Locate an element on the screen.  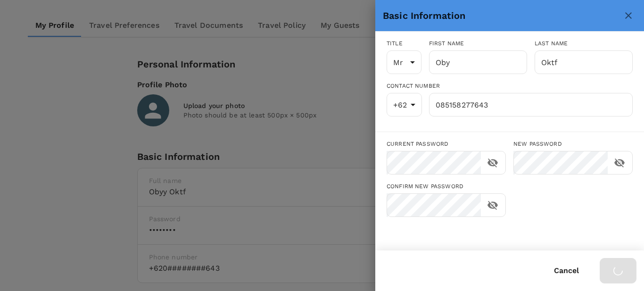
div: +62 is located at coordinates (404, 105).